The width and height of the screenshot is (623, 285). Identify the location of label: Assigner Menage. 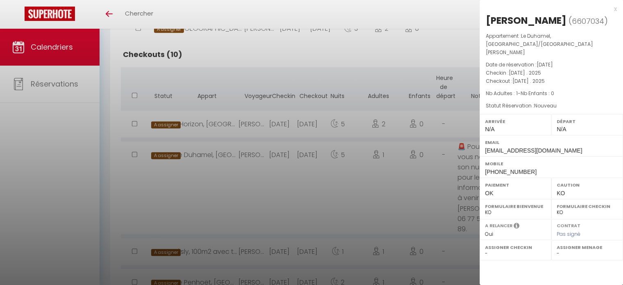
(587, 247).